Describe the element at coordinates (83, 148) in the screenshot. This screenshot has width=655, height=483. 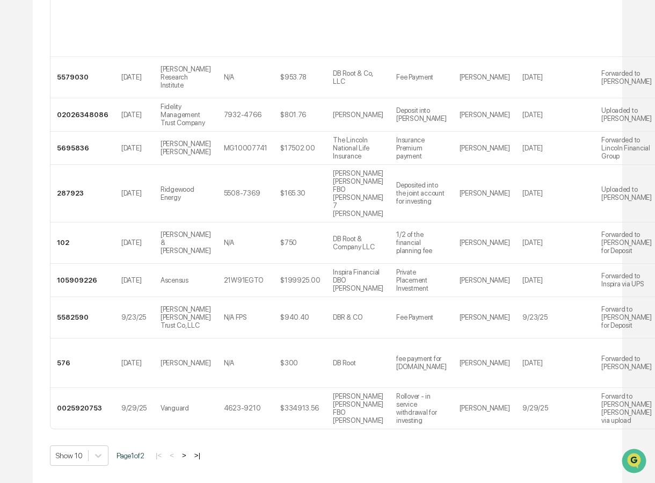
I see `td: 5695836` at that location.